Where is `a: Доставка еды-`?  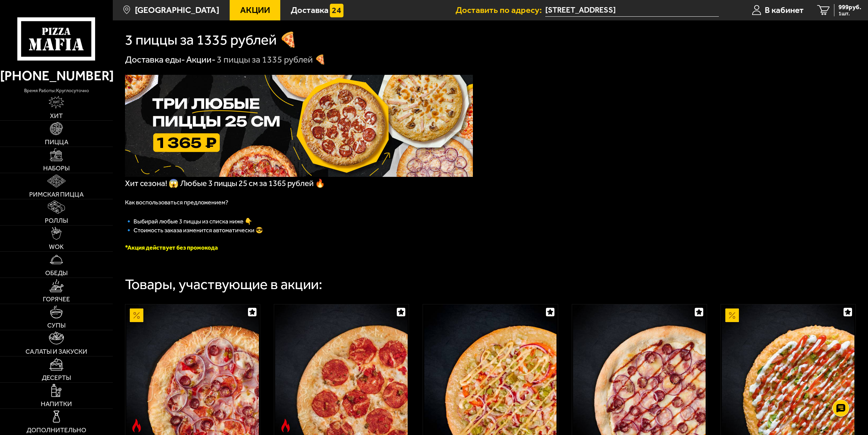
a: Доставка еды- is located at coordinates (155, 59).